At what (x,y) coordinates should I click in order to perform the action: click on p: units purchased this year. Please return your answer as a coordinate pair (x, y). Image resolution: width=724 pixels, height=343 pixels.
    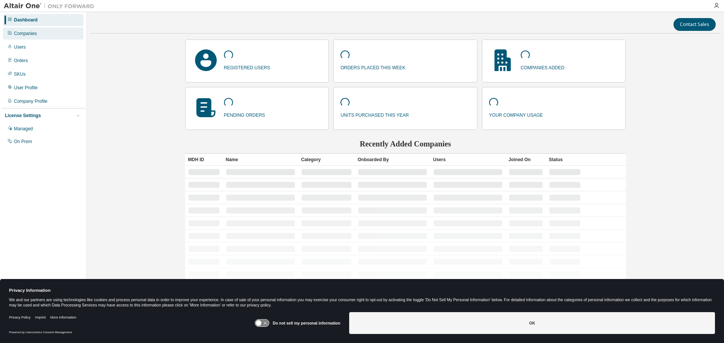
    Looking at the image, I should click on (374, 114).